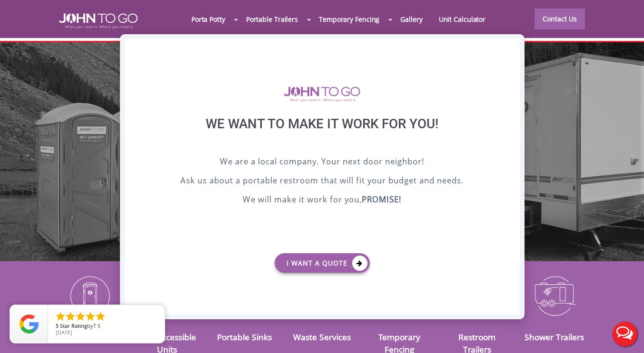 Image resolution: width=644 pixels, height=353 pixels. I want to click on span: by, so click(106, 327).